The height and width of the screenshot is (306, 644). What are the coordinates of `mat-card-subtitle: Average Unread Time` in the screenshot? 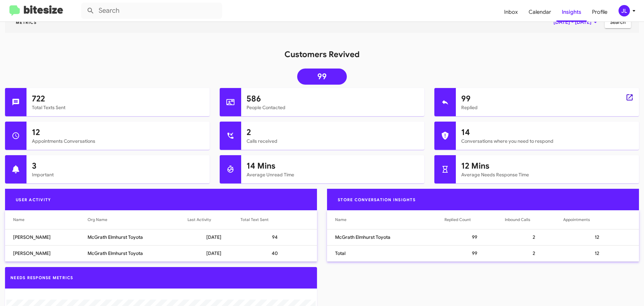 It's located at (332, 175).